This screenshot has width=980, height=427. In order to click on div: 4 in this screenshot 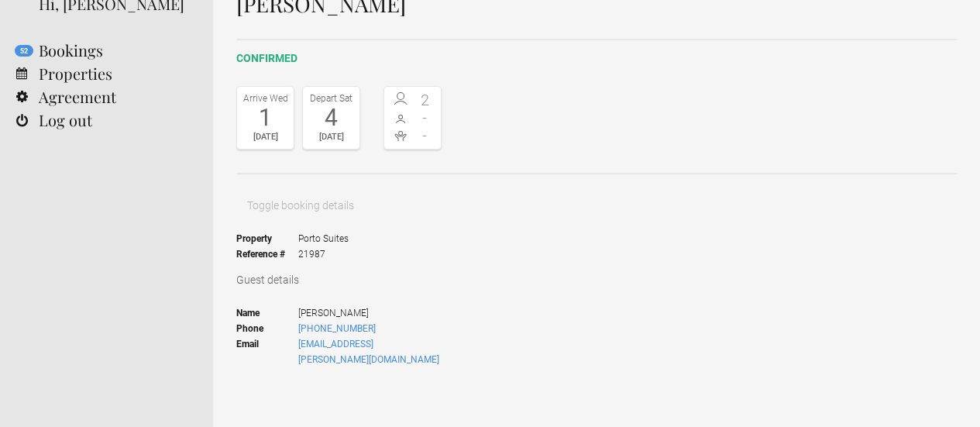, I will do `click(331, 118)`.